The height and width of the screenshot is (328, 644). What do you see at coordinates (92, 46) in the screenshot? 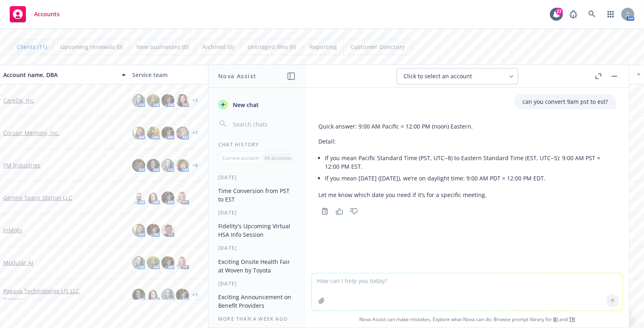
I see `span: Upcoming renewals (0)` at bounding box center [92, 46].